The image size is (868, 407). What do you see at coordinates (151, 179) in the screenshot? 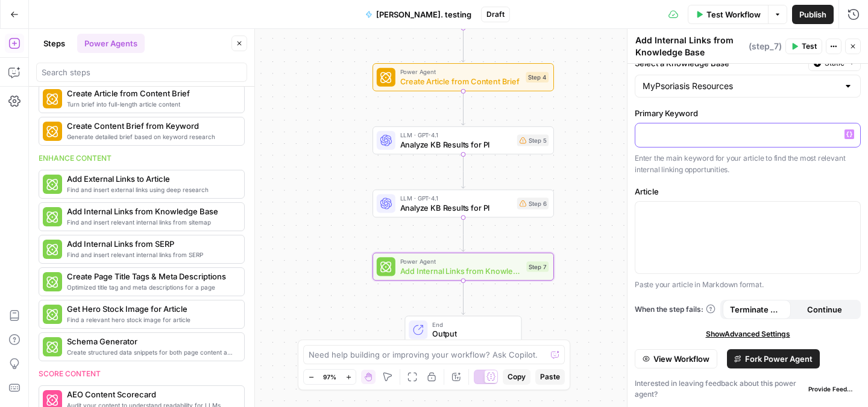
I see `span: Add External Links to Article` at bounding box center [151, 179].